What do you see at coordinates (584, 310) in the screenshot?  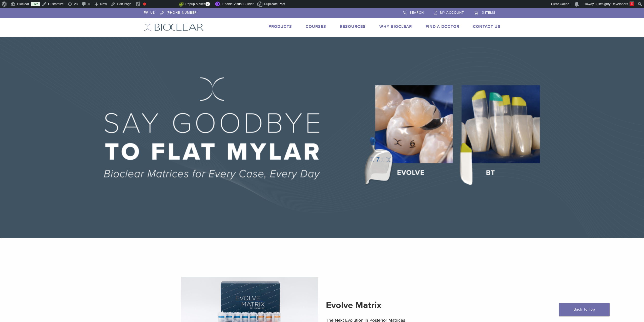 I see `a: Back To Top` at bounding box center [584, 310].